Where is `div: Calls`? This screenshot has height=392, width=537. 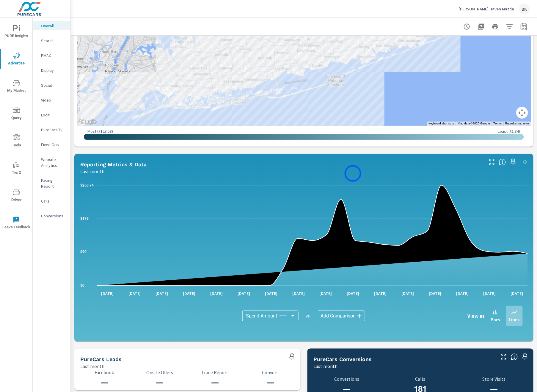
div: Calls is located at coordinates (52, 201).